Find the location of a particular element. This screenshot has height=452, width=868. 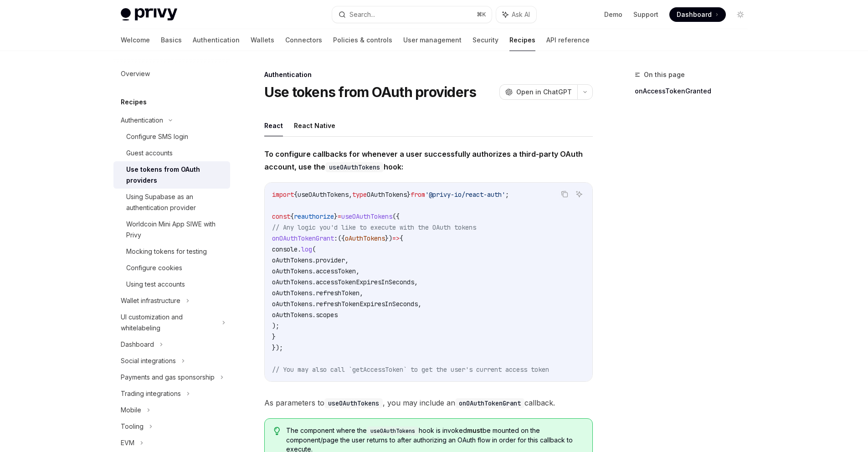

a: Use tokens from OAuth providers is located at coordinates (172, 175).